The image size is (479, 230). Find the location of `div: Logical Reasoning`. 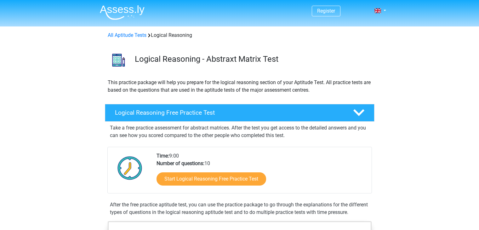

div: Logical Reasoning is located at coordinates (240, 35).